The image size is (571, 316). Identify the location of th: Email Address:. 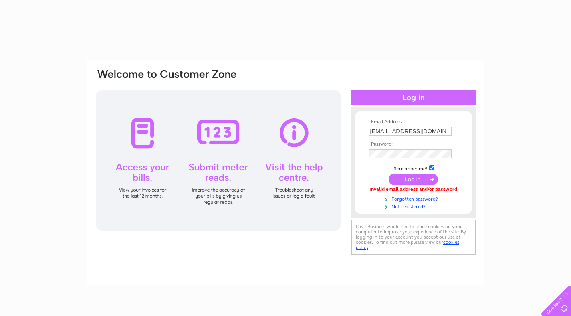
(414, 122).